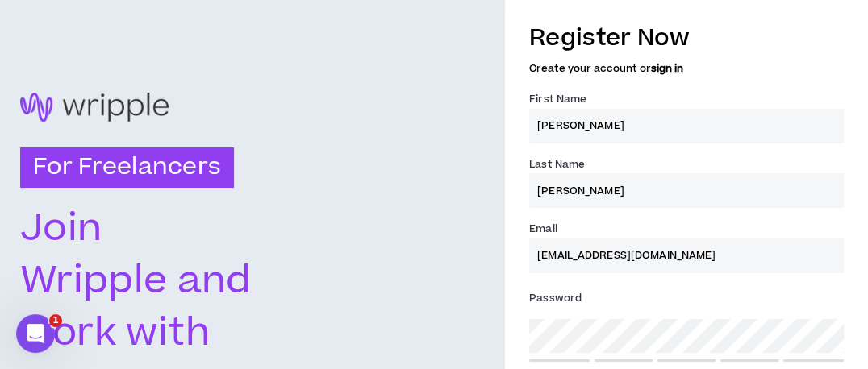 Image resolution: width=868 pixels, height=369 pixels. Describe the element at coordinates (557, 164) in the screenshot. I see `label: Last Name` at that location.